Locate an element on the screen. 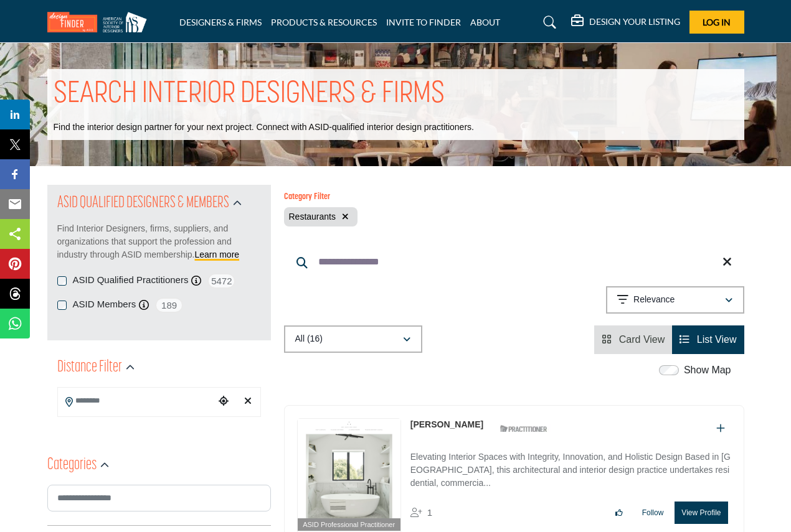 Image resolution: width=791 pixels, height=532 pixels. a: View Card is located at coordinates (633, 339).